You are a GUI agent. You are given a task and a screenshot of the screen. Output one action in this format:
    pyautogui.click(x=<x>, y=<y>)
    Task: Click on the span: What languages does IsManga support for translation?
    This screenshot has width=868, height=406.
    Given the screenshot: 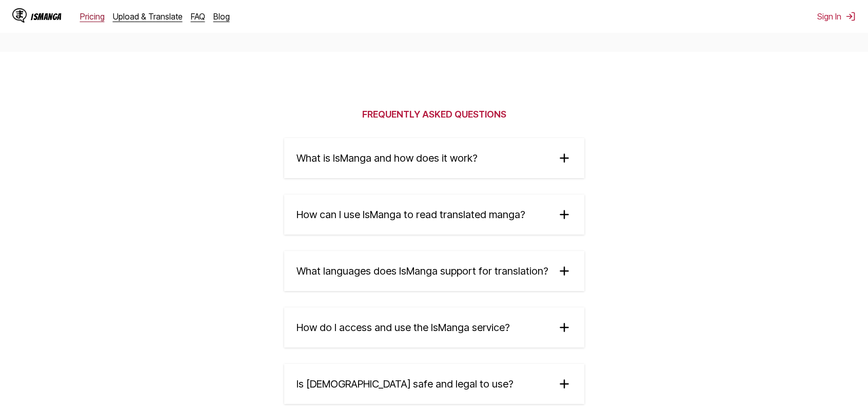 What is the action you would take?
    pyautogui.click(x=423, y=271)
    